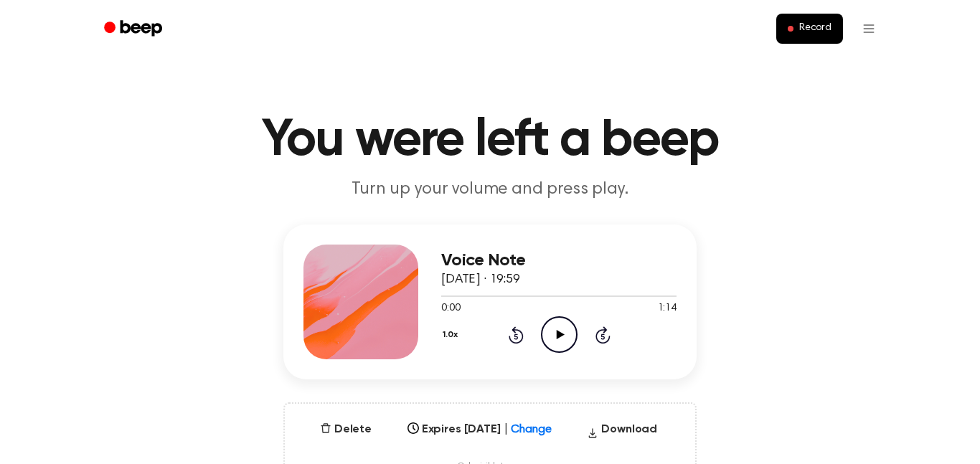  I want to click on button: Open menu, so click(869, 28).